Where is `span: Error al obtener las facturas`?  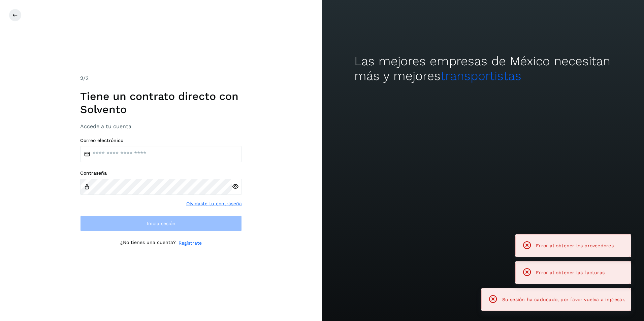 span: Error al obtener las facturas is located at coordinates (570, 273).